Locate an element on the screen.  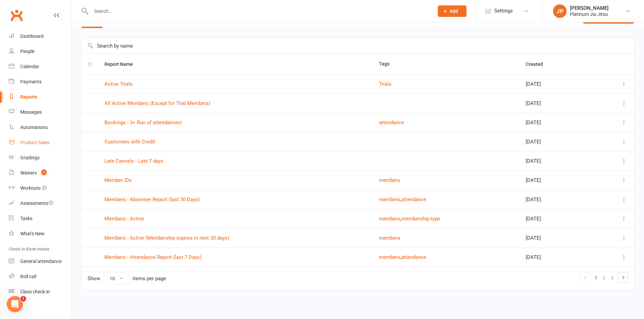
button: Trials is located at coordinates (385, 84).